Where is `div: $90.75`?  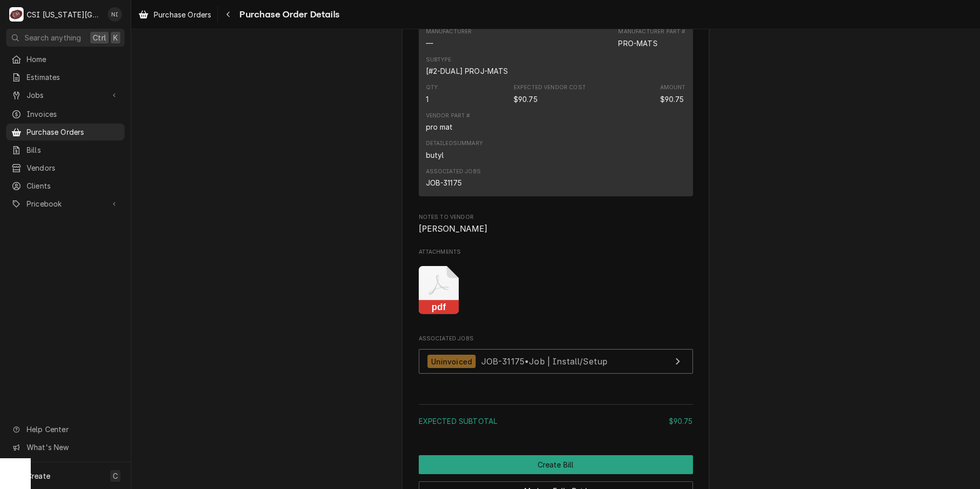 div: $90.75 is located at coordinates (681, 421).